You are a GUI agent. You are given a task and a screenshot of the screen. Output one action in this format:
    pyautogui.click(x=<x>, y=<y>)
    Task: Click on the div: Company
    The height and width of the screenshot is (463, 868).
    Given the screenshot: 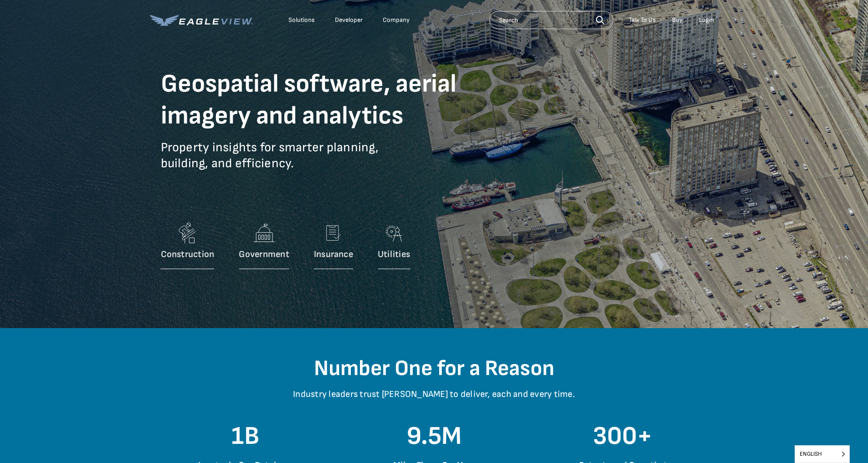 What is the action you would take?
    pyautogui.click(x=396, y=20)
    